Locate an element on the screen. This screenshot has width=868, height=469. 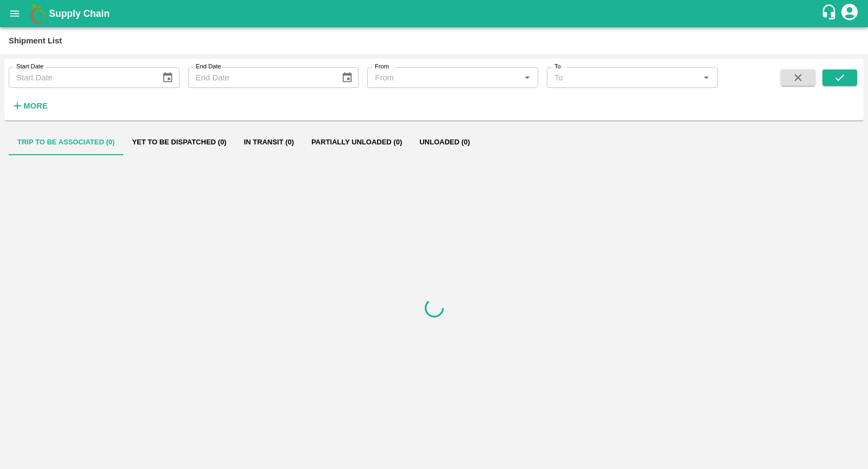
div: account of current user is located at coordinates (849, 14).